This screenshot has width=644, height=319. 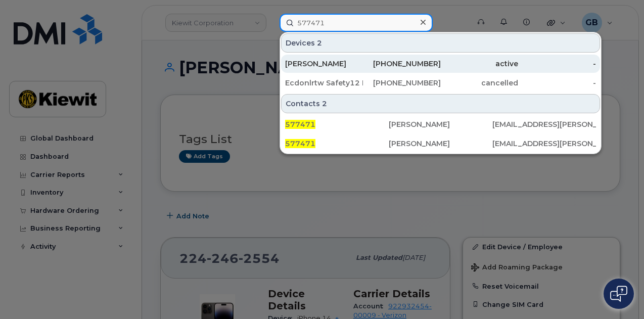 What do you see at coordinates (440, 104) in the screenshot?
I see `div: Contacts` at bounding box center [440, 104].